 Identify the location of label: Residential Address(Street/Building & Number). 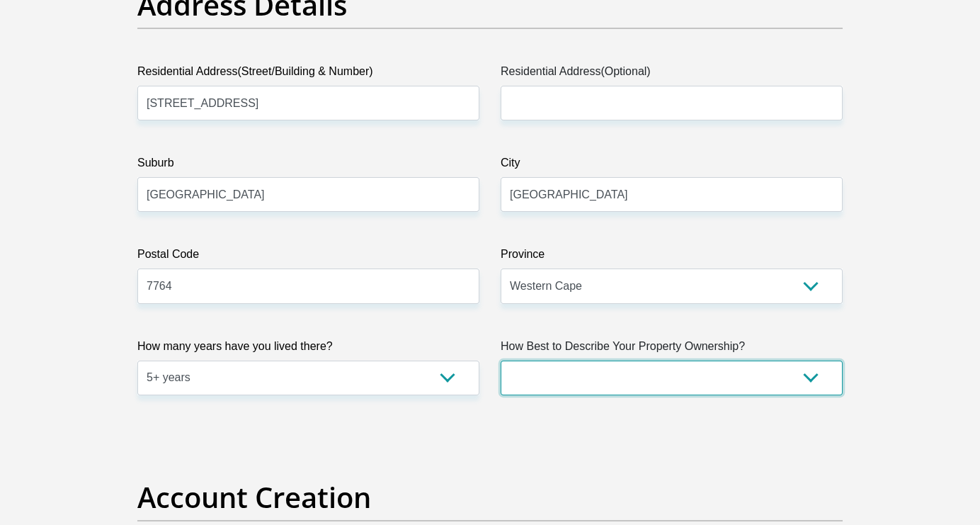
(308, 74).